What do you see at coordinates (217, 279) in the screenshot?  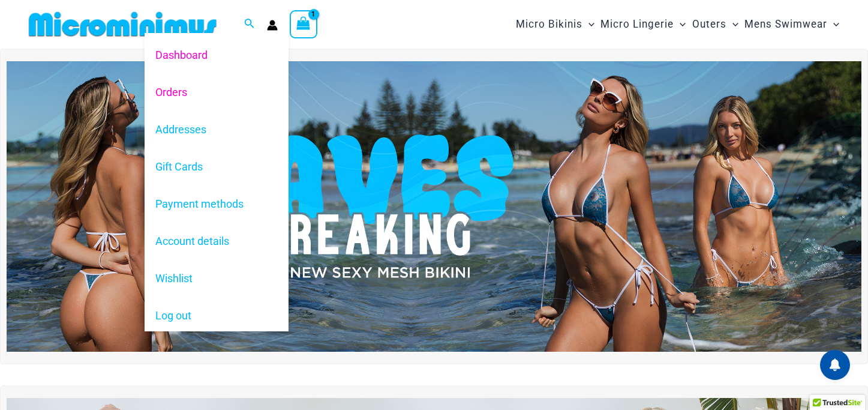 I see `a: Wishlist` at bounding box center [217, 279].